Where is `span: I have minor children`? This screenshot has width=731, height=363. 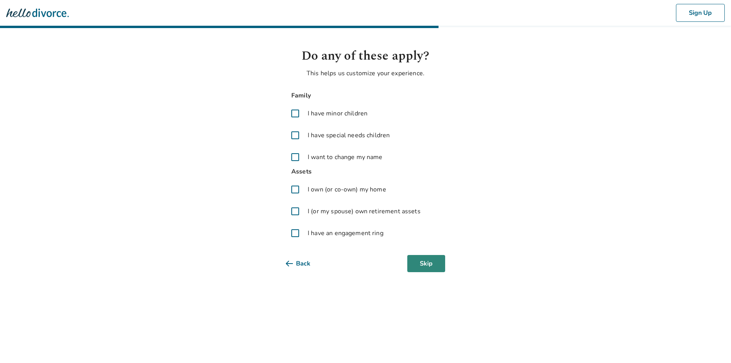
span: I have minor children is located at coordinates (337, 114).